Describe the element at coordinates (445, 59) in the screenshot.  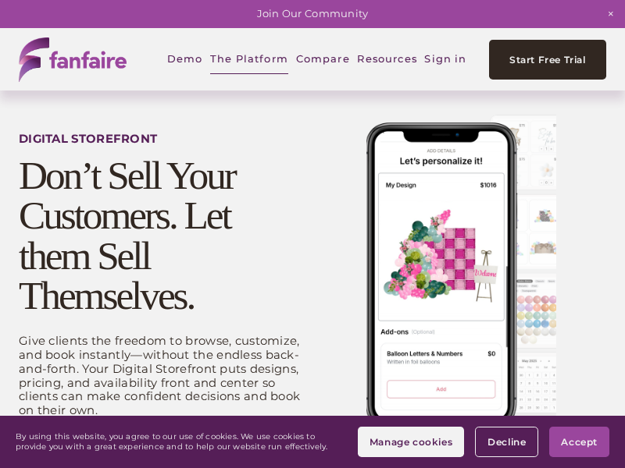
I see `a: Sign in` at that location.